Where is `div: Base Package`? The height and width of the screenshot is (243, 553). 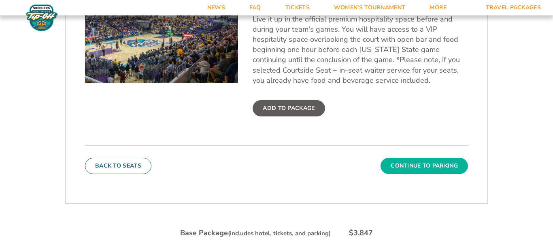
div: Base Package is located at coordinates (256, 232).